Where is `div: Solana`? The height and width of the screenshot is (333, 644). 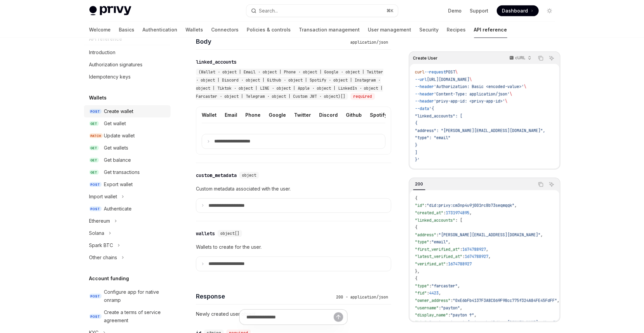 div: Solana is located at coordinates (97, 233).